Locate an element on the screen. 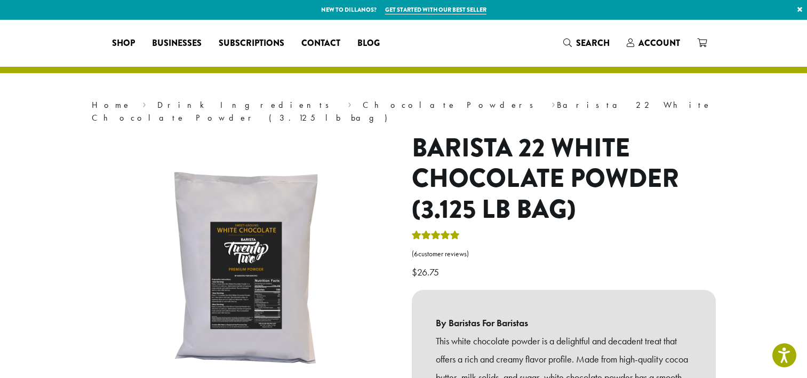 The image size is (807, 378). a: Home is located at coordinates (112, 105).